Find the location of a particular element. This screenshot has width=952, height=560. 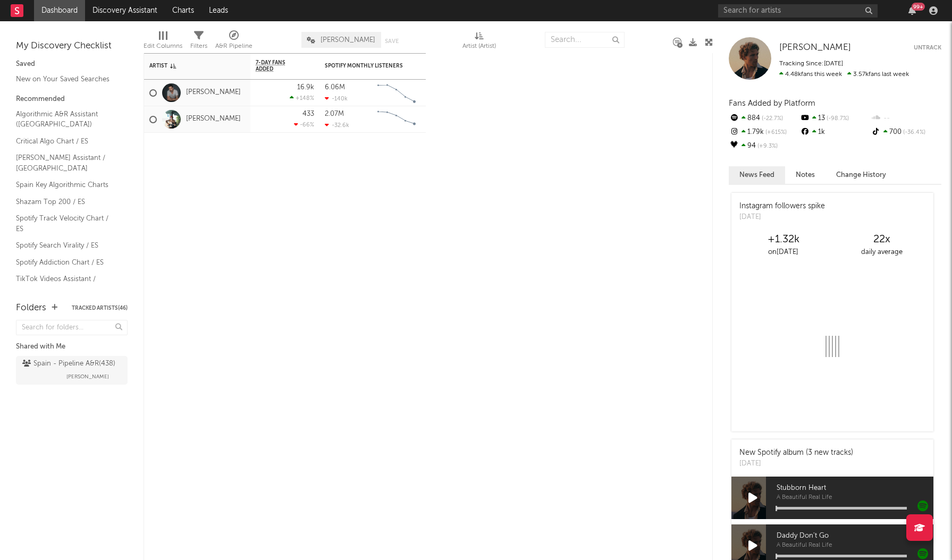

a: New on Your Saved Searches is located at coordinates (66, 79).